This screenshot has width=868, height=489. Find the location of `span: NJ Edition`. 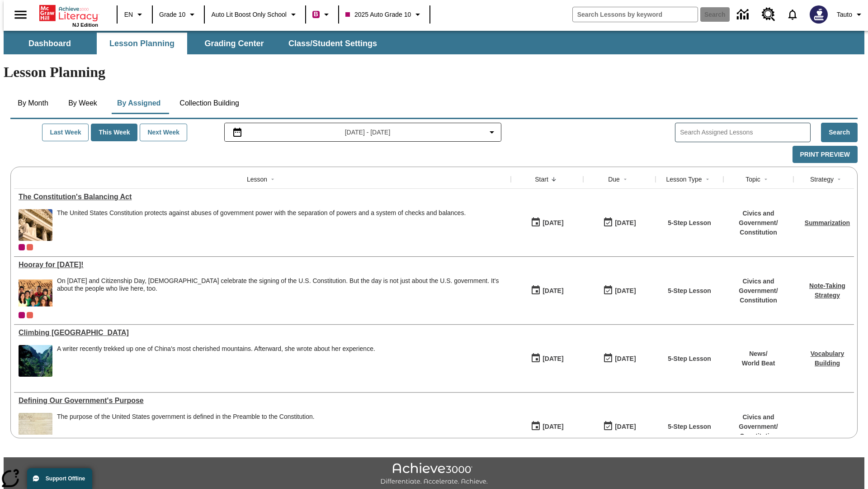

span: NJ Edition is located at coordinates (85, 25).